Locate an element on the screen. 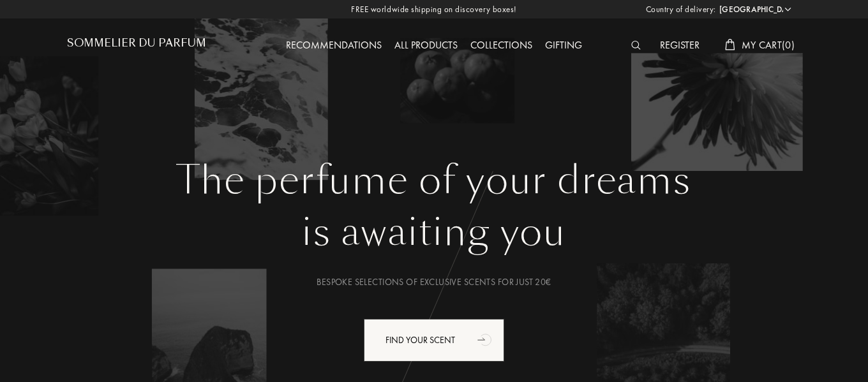 This screenshot has width=868, height=382. img: search_icn_white.svg is located at coordinates (635, 46).